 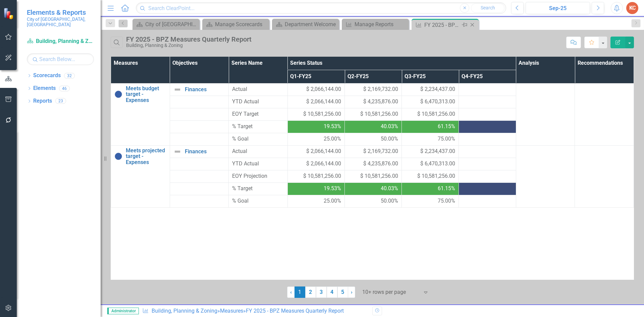 I want to click on span: $ 2,234,437.00, so click(x=437, y=152).